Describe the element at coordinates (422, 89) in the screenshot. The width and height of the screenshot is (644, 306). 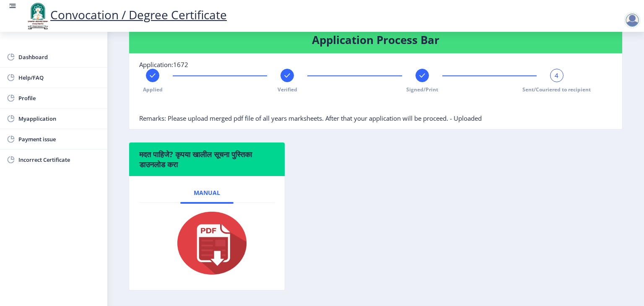
I see `span: Signed/Print` at that location.